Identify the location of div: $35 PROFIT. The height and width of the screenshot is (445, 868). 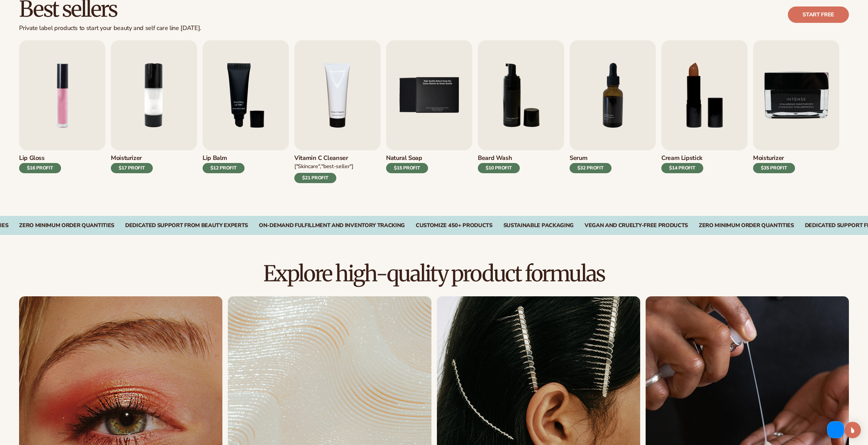
(774, 168).